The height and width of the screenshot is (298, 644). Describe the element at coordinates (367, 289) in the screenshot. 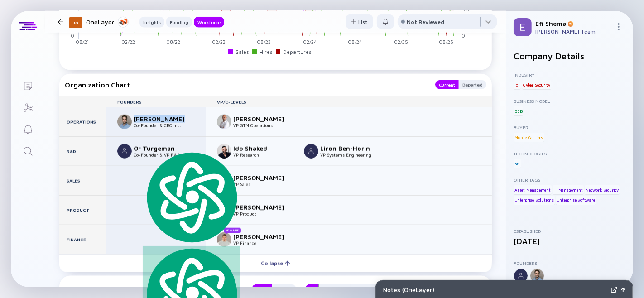

I see `div: VP/C-Level` at that location.